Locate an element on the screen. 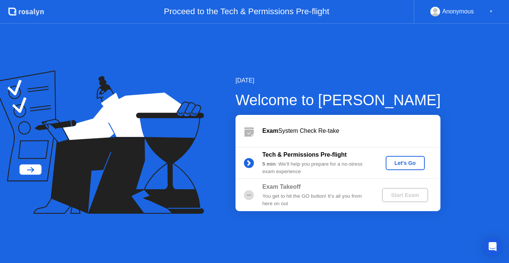 The image size is (509, 263). b: Exam is located at coordinates (270, 131).